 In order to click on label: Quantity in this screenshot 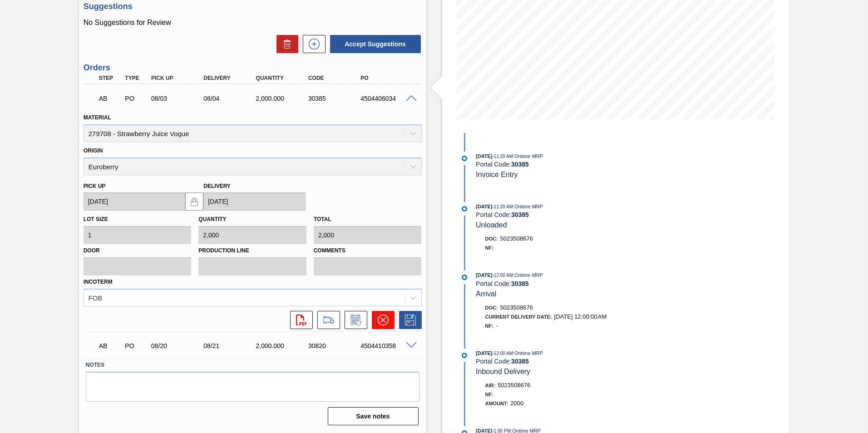, I will do `click(212, 219)`.